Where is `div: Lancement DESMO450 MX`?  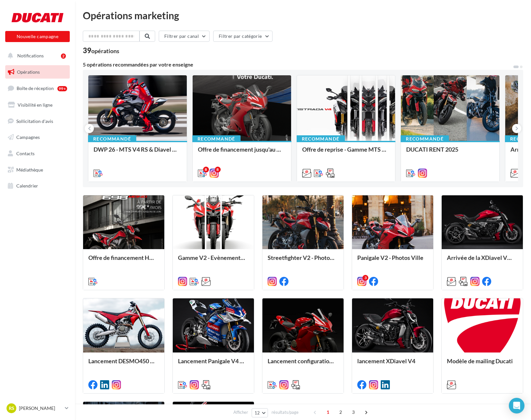
div: Lancement DESMO450 MX is located at coordinates (123, 364).